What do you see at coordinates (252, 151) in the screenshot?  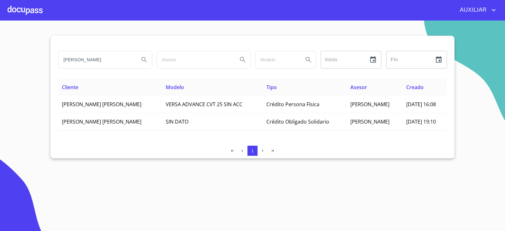 I see `span: 1` at bounding box center [252, 151].